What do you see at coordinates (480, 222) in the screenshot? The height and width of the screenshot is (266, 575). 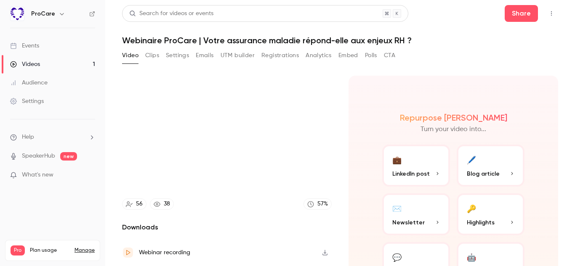 I see `span: Highlights` at bounding box center [480, 222].